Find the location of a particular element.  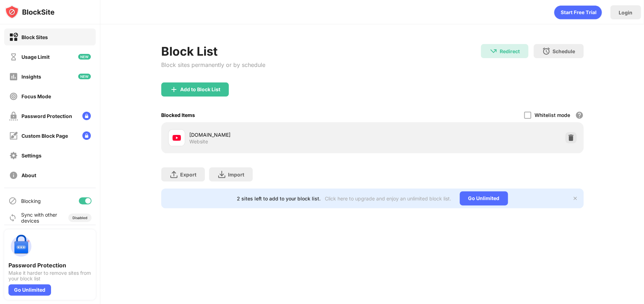

div: Export is located at coordinates (188, 174).